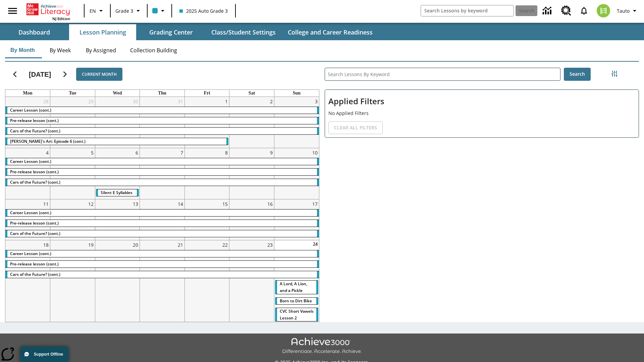 The image size is (644, 362). What do you see at coordinates (117, 93) in the screenshot?
I see `a: Wednesday` at bounding box center [117, 93].